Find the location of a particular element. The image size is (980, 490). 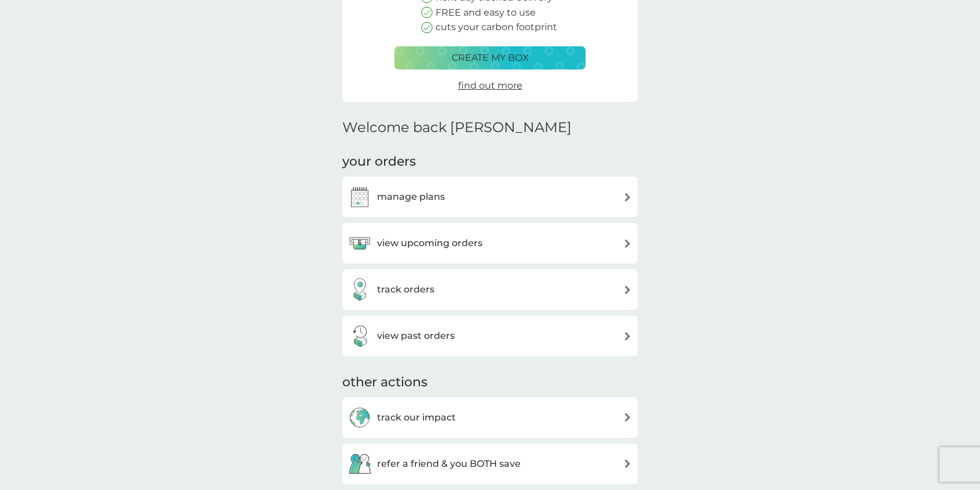

p: cuts your carbon footprint is located at coordinates (496, 27).